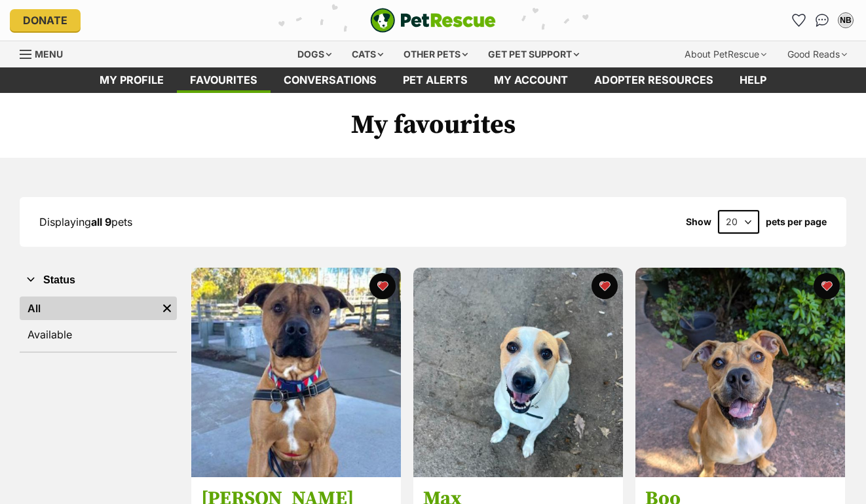 The image size is (866, 504). What do you see at coordinates (314, 55) in the screenshot?
I see `div: Dogs` at bounding box center [314, 55].